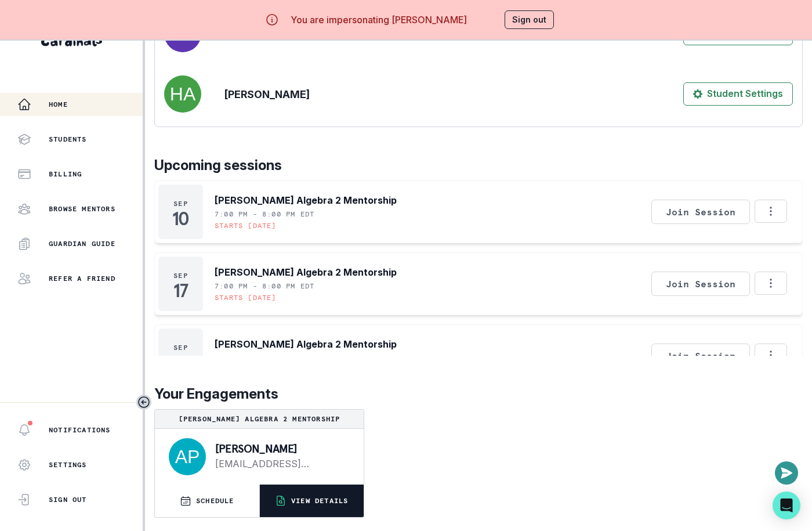  I want to click on p: Upcoming sessions, so click(478, 165).